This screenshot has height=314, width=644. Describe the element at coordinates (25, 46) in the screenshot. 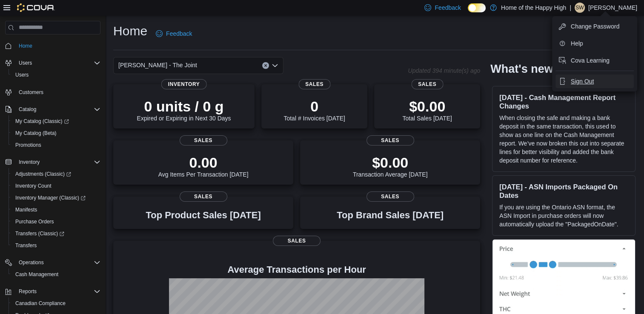

I see `a: Home` at that location.